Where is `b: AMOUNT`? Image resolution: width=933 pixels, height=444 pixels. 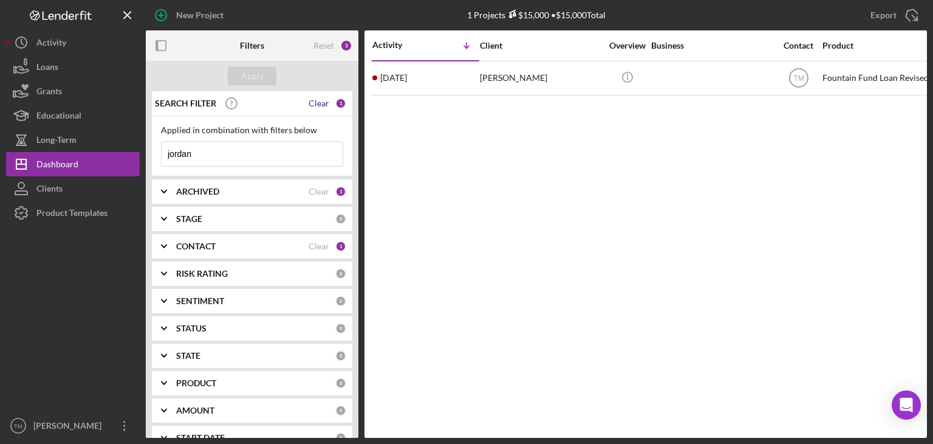 b: AMOUNT is located at coordinates (195, 410).